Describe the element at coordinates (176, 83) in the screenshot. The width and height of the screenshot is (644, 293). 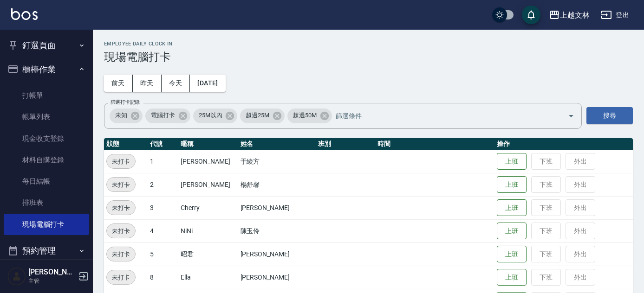
I see `button: 今天` at that location.